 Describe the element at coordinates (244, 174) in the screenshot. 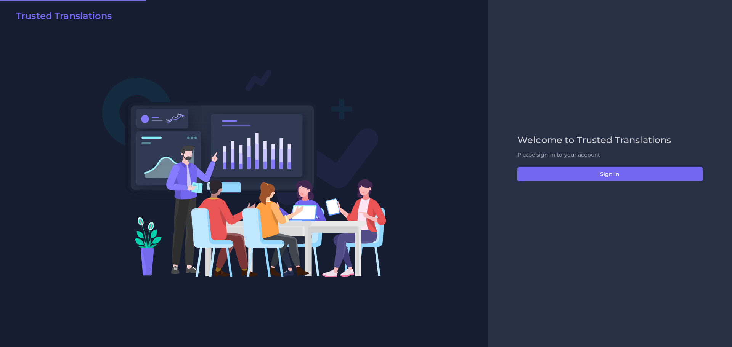

I see `img: Login V2` at that location.